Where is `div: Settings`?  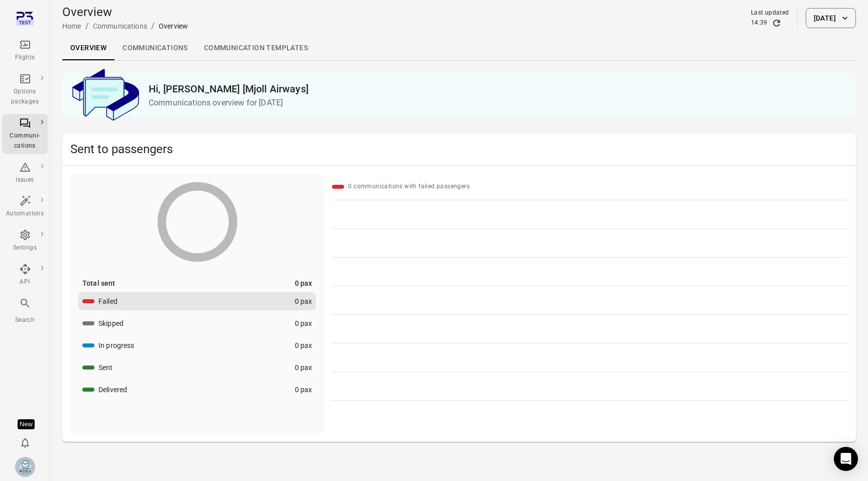
div: Settings is located at coordinates (25, 248).